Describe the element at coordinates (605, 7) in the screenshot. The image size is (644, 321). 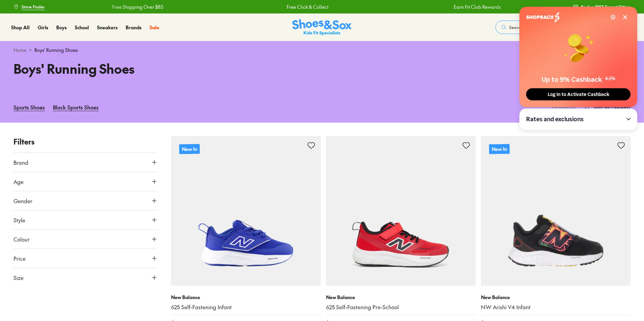
I see `span: Book a FREE Expert Fitting` at that location.